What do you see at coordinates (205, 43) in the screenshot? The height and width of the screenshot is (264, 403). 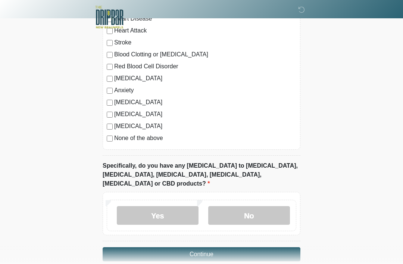 I see `label: Stroke` at bounding box center [205, 43].